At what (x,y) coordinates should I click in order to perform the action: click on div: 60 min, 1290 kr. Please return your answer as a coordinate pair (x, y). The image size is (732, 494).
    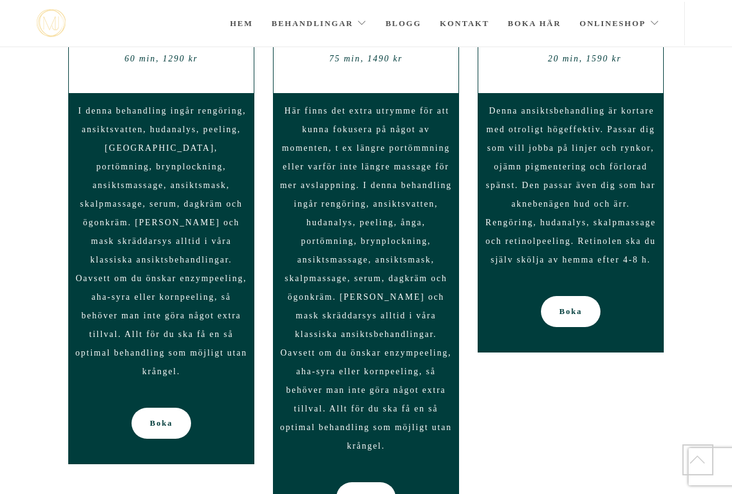
    Looking at the image, I should click on (161, 59).